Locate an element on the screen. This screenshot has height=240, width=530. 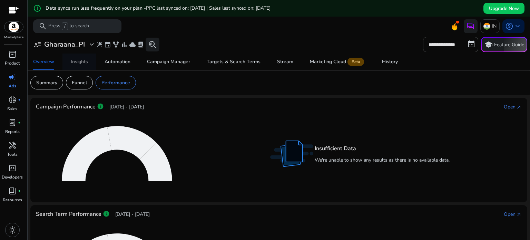
span: wand_stars is located at coordinates (99, 45).